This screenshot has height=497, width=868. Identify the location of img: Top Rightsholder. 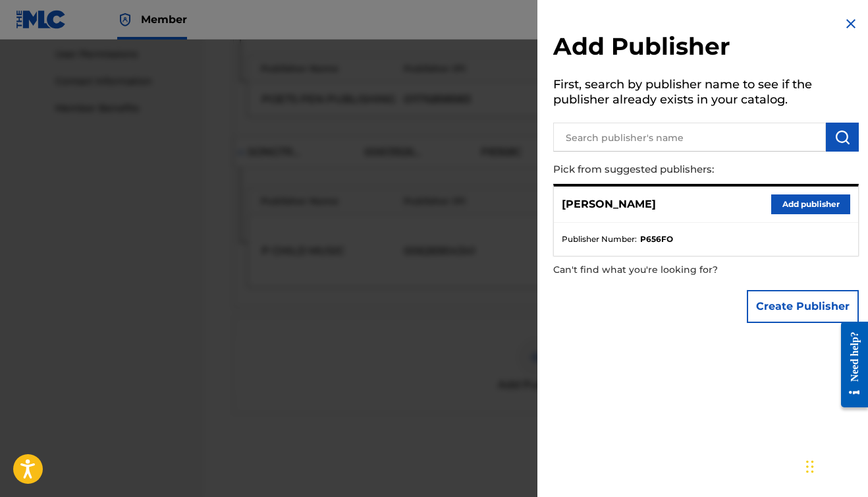
(125, 20).